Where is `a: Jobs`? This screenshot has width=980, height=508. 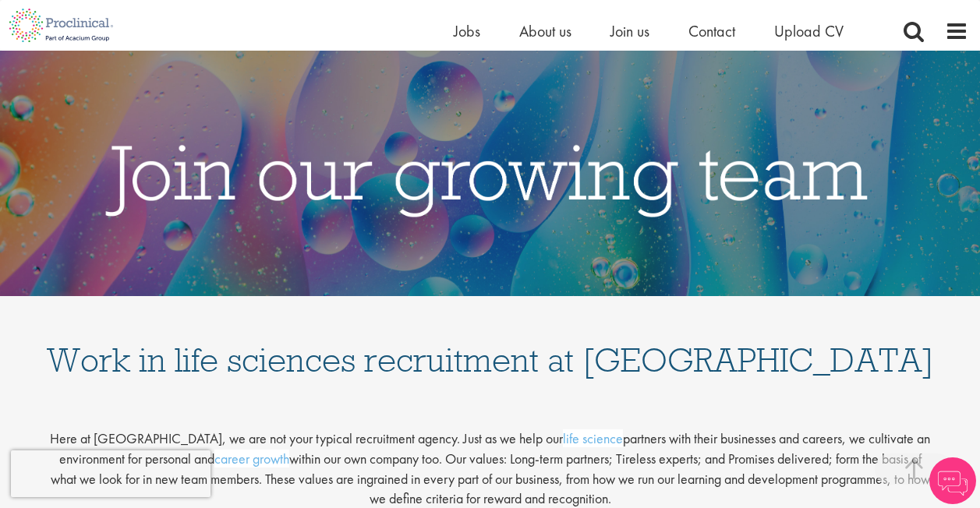 a: Jobs is located at coordinates (467, 31).